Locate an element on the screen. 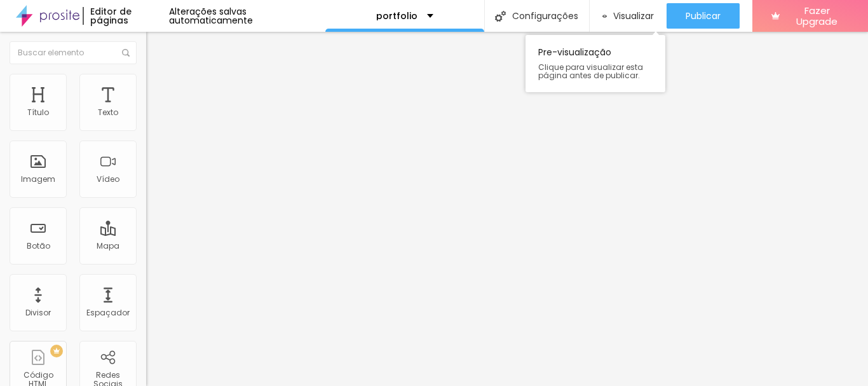 This screenshot has width=868, height=386. div: Mapa is located at coordinates (108, 246).